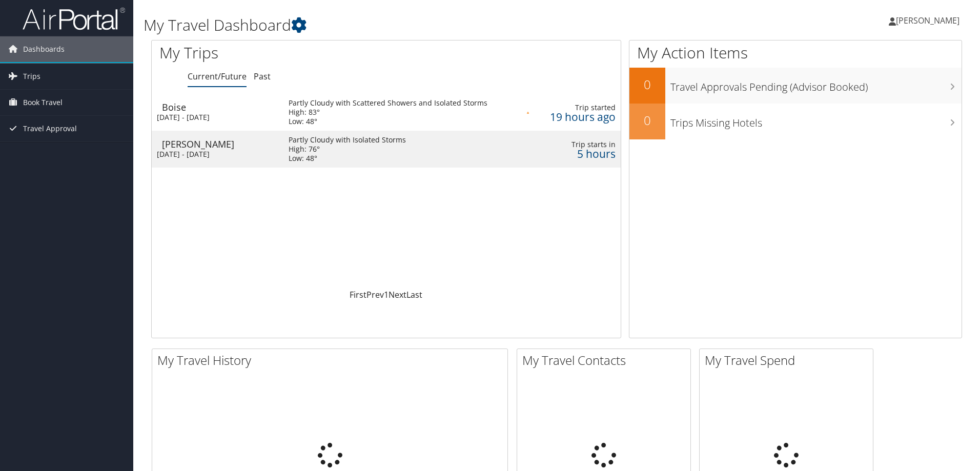 This screenshot has height=471, width=980. What do you see at coordinates (577, 145) in the screenshot?
I see `div: Trip starts in` at bounding box center [577, 145].